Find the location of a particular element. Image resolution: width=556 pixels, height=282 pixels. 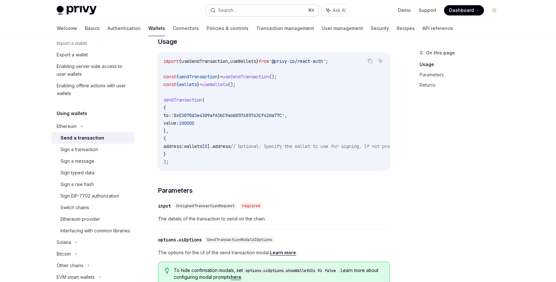

img: light logo is located at coordinates (77, 10).